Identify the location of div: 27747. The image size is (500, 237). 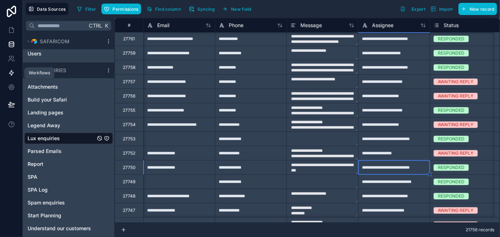
(129, 211).